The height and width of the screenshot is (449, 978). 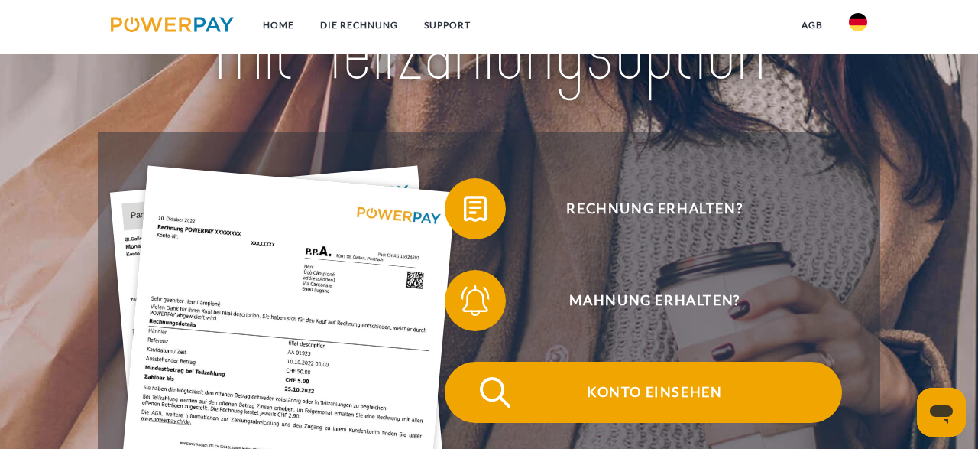 What do you see at coordinates (655, 300) in the screenshot?
I see `span: Mahnung erhalten?` at bounding box center [655, 300].